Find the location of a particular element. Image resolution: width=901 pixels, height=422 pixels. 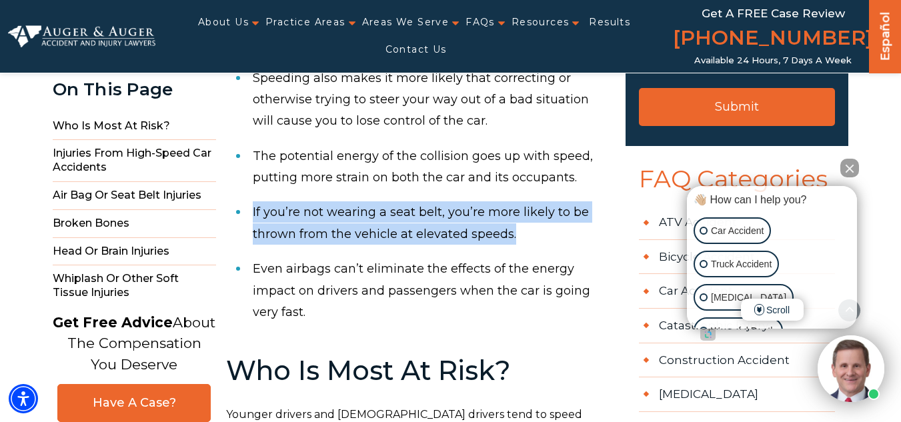

a: FAQs is located at coordinates (480, 22).